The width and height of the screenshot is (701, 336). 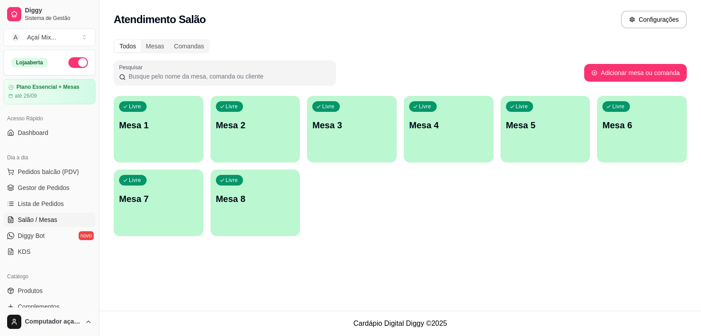 What do you see at coordinates (49, 133) in the screenshot?
I see `a: Dashboard` at bounding box center [49, 133].